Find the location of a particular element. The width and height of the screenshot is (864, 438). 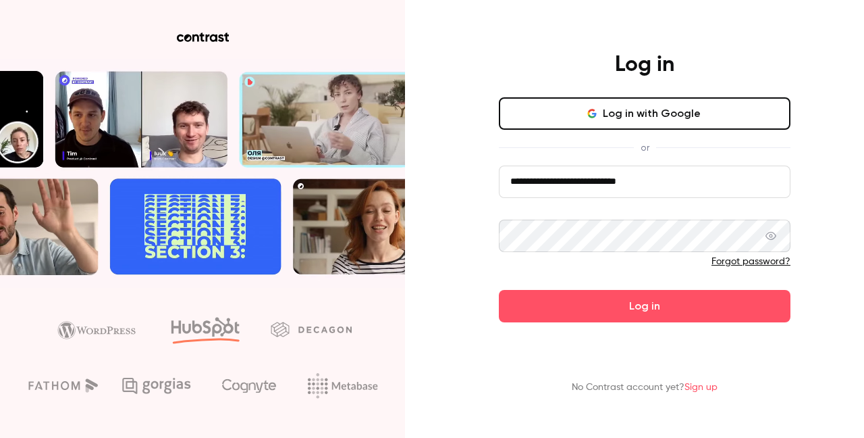

span: or is located at coordinates (645, 147).